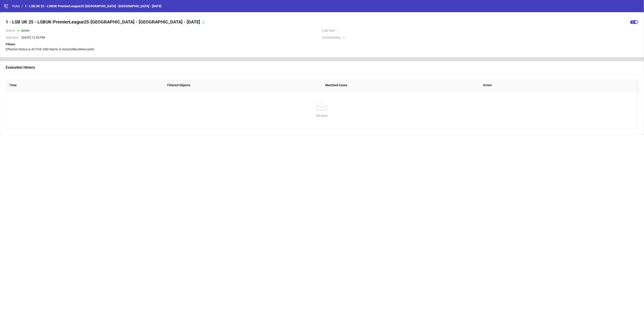 The width and height of the screenshot is (644, 315). What do you see at coordinates (12, 31) in the screenshot?
I see `span: Status` at bounding box center [12, 31].